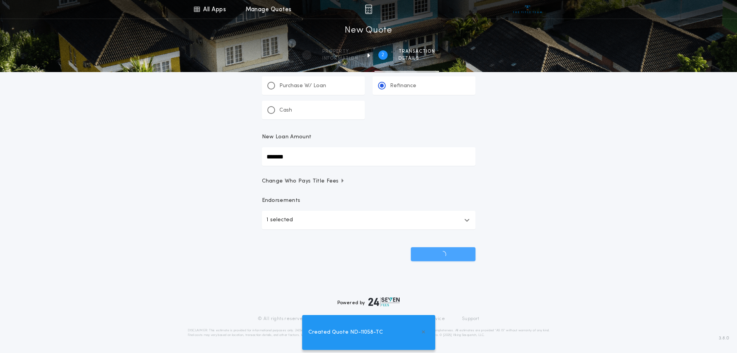 This screenshot has width=737, height=353. I want to click on p: New Loan Amount, so click(287, 137).